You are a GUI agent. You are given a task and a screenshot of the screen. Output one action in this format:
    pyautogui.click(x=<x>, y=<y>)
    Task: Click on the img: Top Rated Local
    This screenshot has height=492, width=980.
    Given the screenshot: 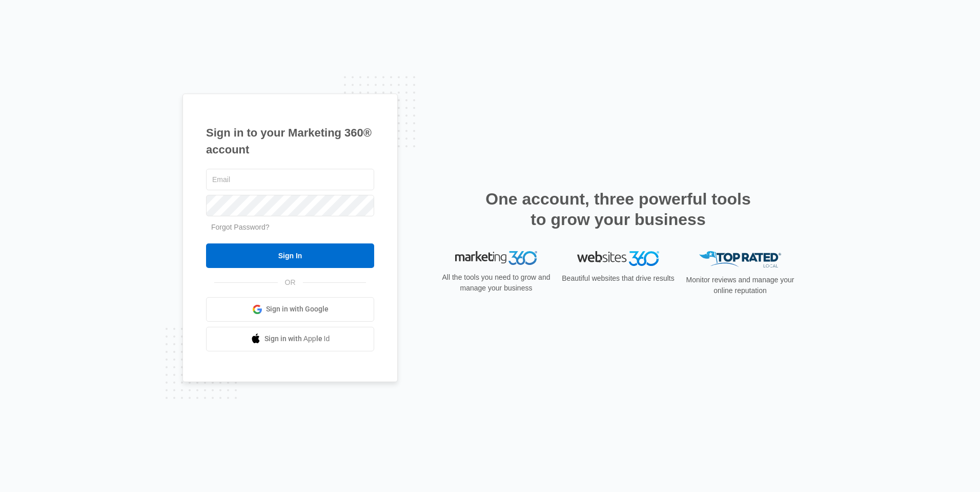 What is the action you would take?
    pyautogui.click(x=740, y=260)
    